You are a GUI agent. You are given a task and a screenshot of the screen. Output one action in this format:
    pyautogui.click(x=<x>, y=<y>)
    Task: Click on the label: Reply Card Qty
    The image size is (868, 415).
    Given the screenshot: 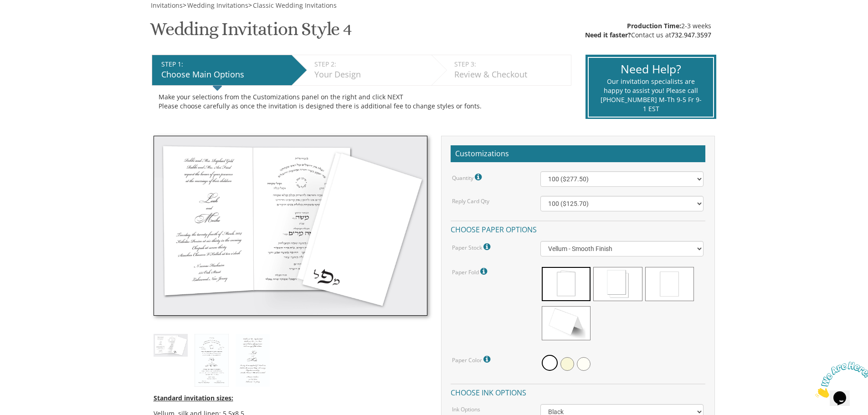 What is the action you would take?
    pyautogui.click(x=471, y=201)
    